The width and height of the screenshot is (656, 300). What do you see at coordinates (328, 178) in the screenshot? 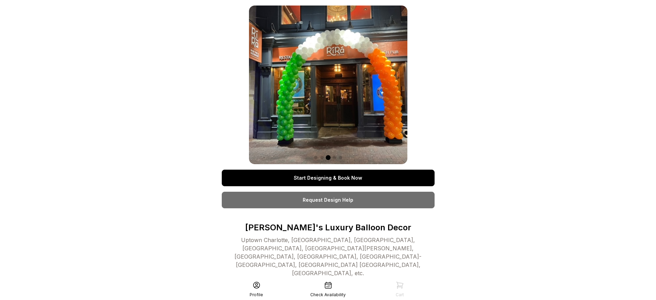
I see `a: Start Designing & Book Now` at bounding box center [328, 178].